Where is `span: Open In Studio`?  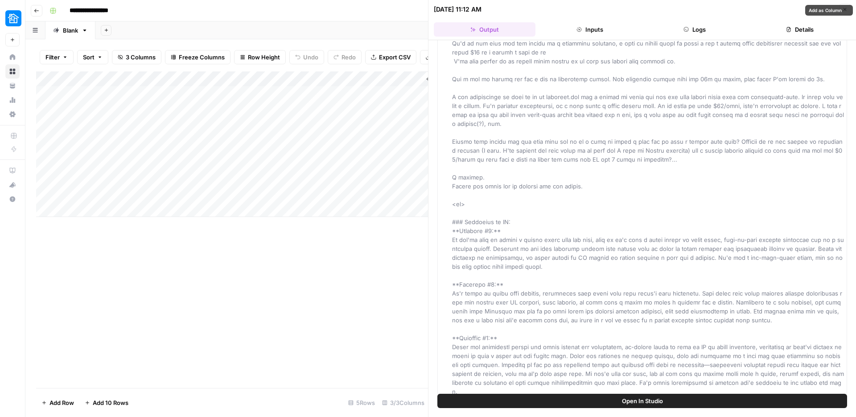
span: Open In Studio is located at coordinates (643, 401).